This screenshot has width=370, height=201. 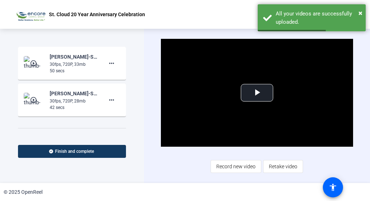 What do you see at coordinates (97, 14) in the screenshot?
I see `p: St. Cloud 20 Year Anniversary Celebration` at bounding box center [97, 14].